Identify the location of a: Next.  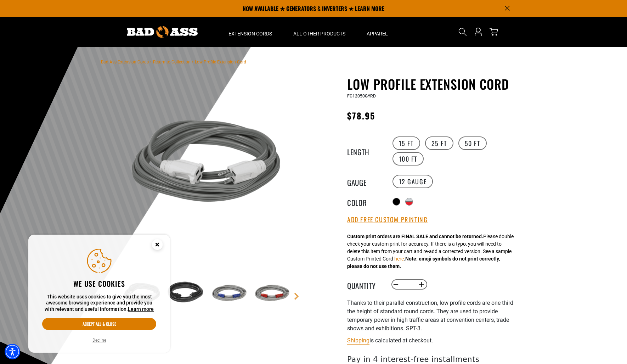
(297, 296).